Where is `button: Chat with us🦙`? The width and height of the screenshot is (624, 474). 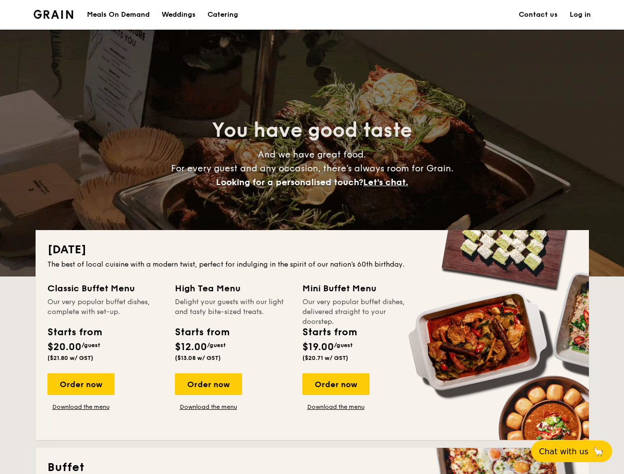
button: Chat with us🦙 is located at coordinates (571, 451).